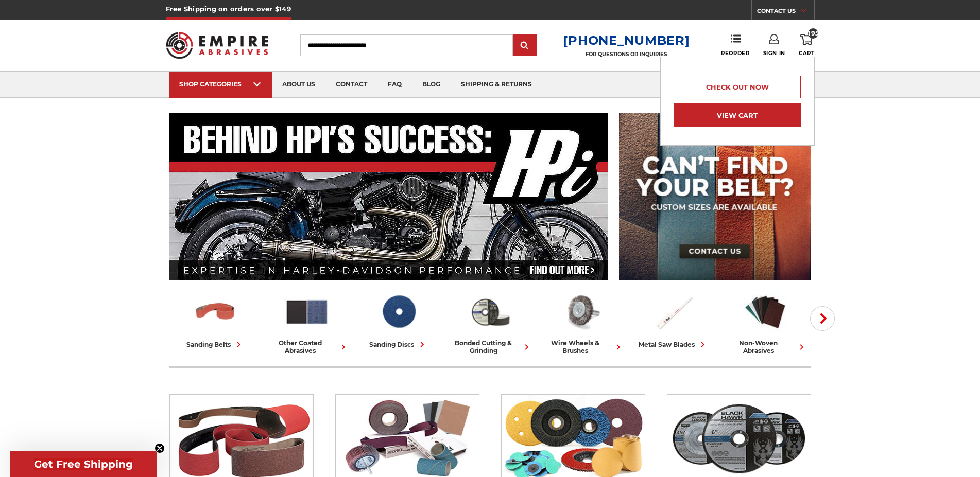  Describe the element at coordinates (525, 46) in the screenshot. I see `input: Submit` at that location.